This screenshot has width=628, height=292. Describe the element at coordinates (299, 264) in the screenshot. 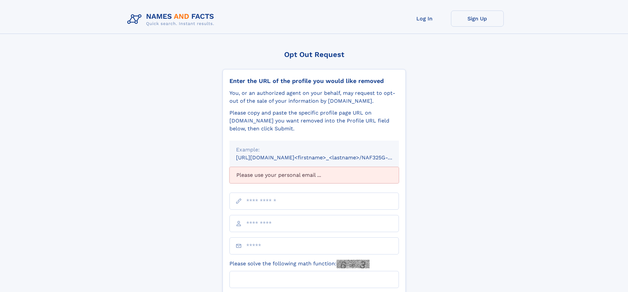

I see `label: Please solve the following math function:` at that location.